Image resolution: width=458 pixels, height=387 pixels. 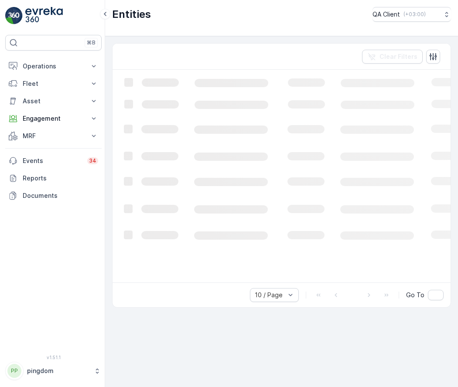 What do you see at coordinates (415, 295) in the screenshot?
I see `span: Go To` at bounding box center [415, 295].